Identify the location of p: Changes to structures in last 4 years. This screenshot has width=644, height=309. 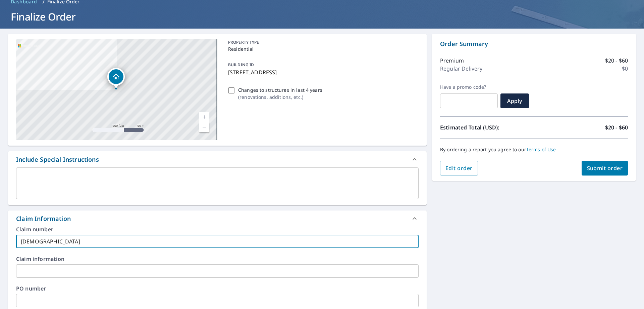
(280, 89).